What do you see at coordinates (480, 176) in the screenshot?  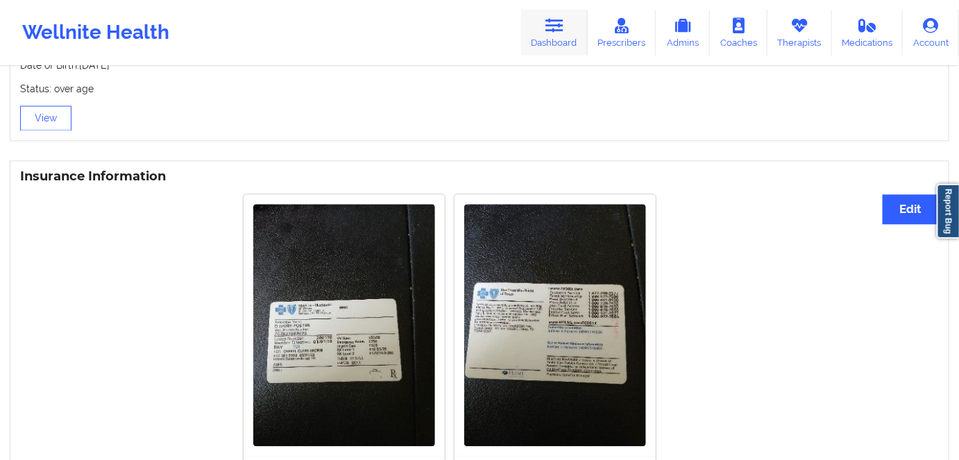 I see `h3: Insurance Information` at bounding box center [480, 176].